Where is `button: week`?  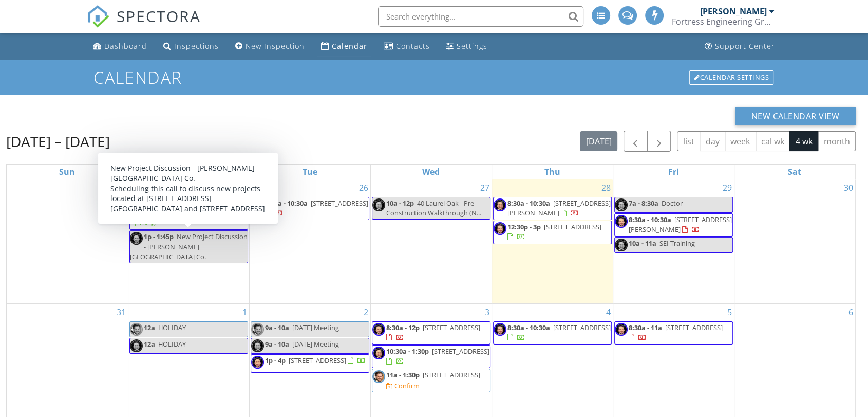 button: week is located at coordinates (740, 141).